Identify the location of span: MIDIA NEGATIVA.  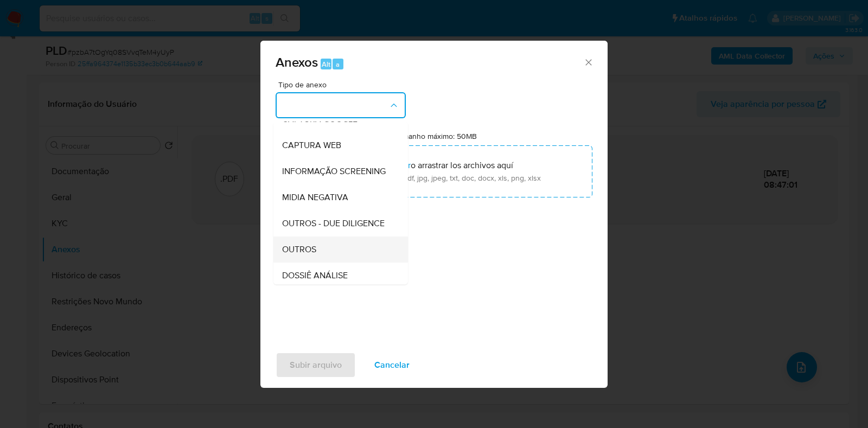
(315, 197).